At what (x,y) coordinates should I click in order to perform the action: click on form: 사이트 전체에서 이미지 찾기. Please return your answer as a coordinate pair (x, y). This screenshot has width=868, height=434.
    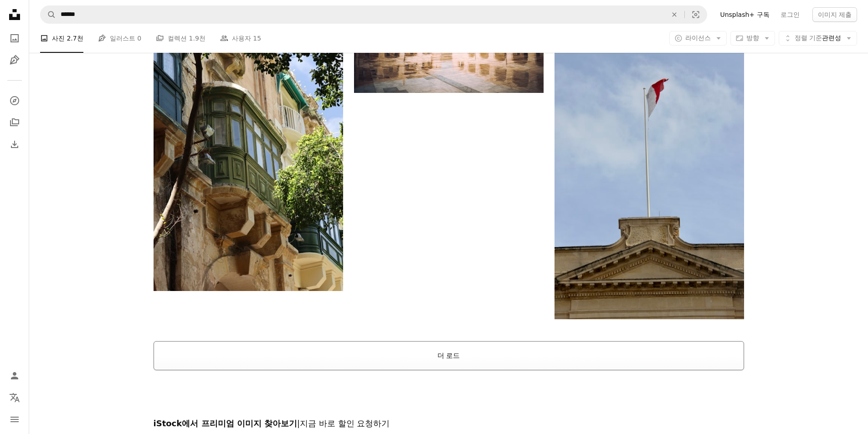
    Looking at the image, I should click on (374, 15).